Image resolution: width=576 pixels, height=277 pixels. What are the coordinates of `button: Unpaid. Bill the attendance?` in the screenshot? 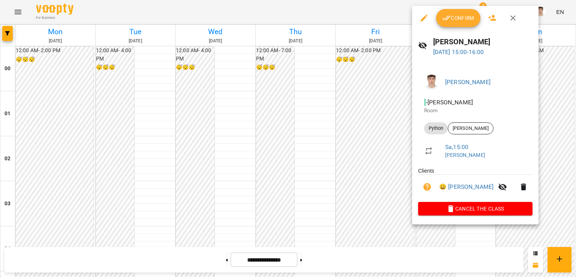 It's located at (427, 187).